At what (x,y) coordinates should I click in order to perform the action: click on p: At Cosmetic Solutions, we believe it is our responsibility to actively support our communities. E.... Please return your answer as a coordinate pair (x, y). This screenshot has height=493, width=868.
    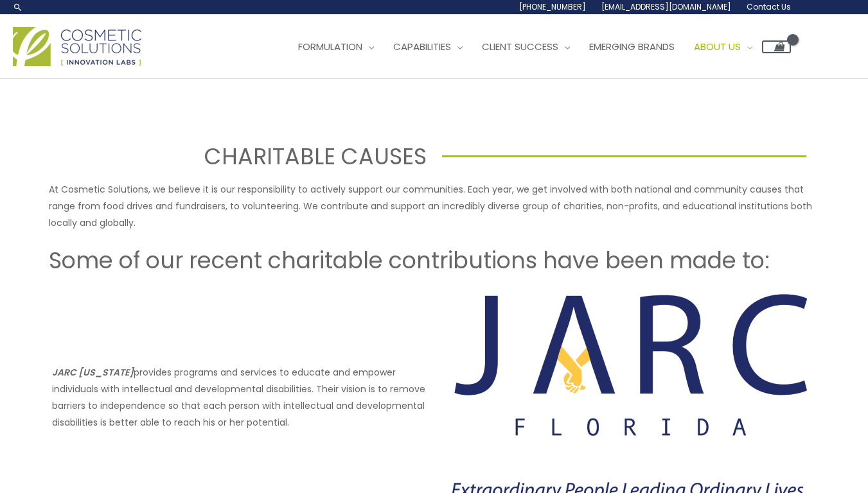
    Looking at the image, I should click on (434, 206).